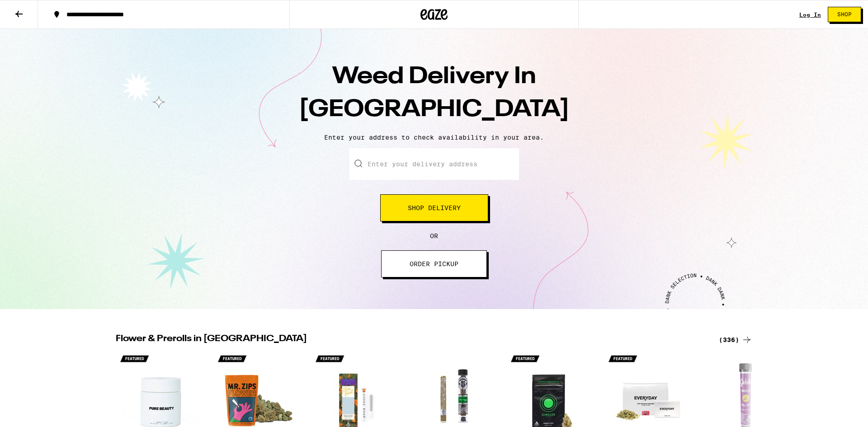 The width and height of the screenshot is (868, 427). What do you see at coordinates (434, 264) in the screenshot?
I see `span: ORDER PICKUP` at bounding box center [434, 264].